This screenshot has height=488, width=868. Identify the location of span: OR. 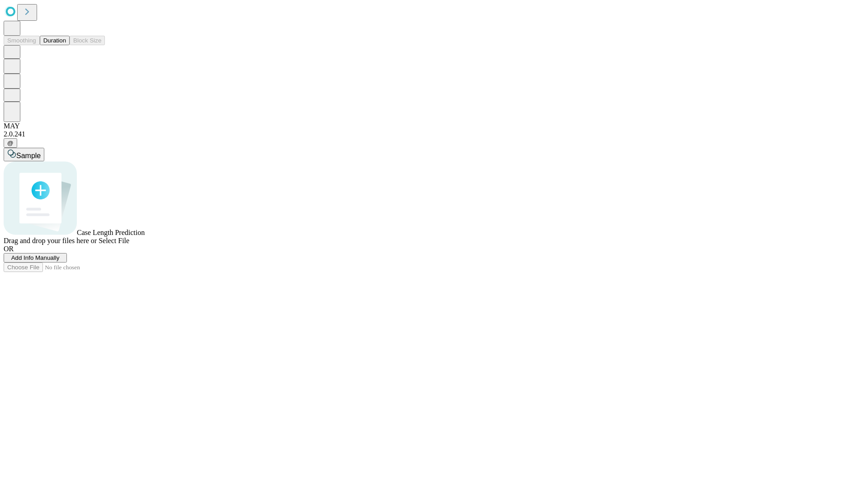
(9, 249).